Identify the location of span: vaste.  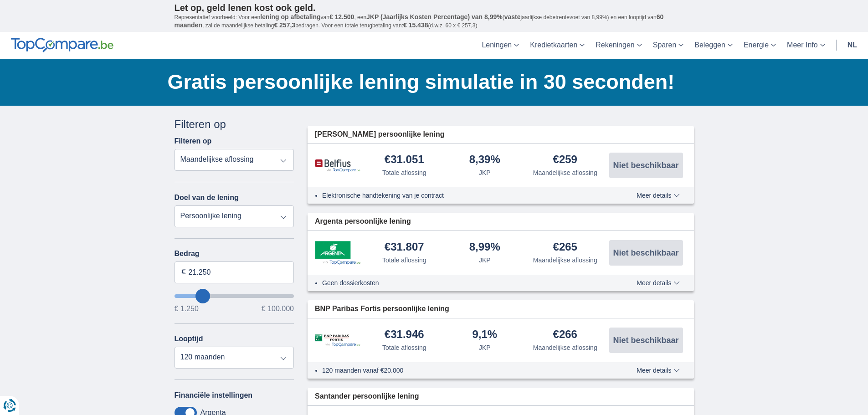
(512, 17).